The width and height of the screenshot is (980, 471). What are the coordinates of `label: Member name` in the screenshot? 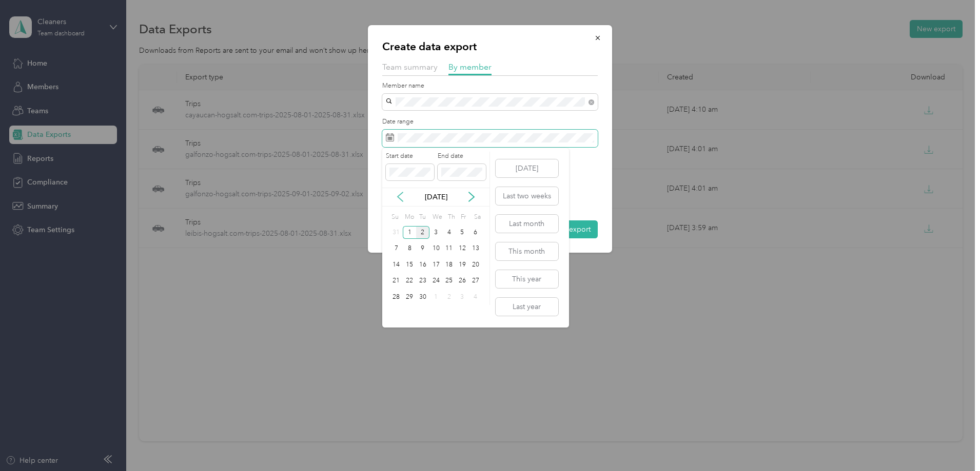 It's located at (490, 86).